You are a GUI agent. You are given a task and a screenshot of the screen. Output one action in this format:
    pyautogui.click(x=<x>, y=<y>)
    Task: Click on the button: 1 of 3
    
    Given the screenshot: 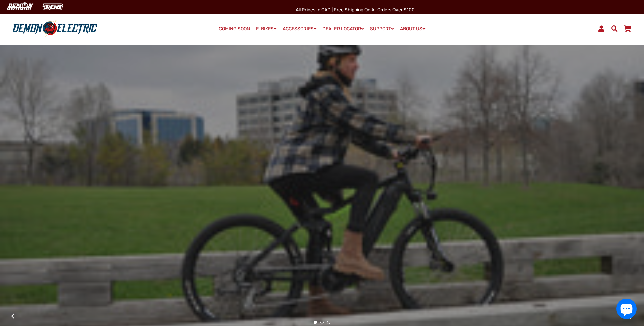 What is the action you would take?
    pyautogui.click(x=315, y=322)
    